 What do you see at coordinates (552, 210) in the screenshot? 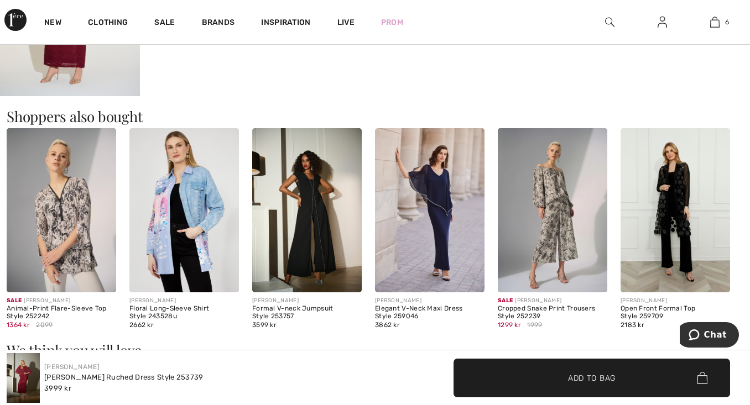
I see `img: Cropped Snake Print Trousers Style 252239` at bounding box center [552, 210].